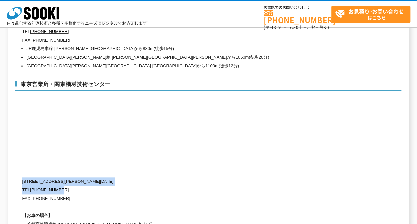 This screenshot has width=417, height=224. I want to click on span: 8:50, so click(278, 27).